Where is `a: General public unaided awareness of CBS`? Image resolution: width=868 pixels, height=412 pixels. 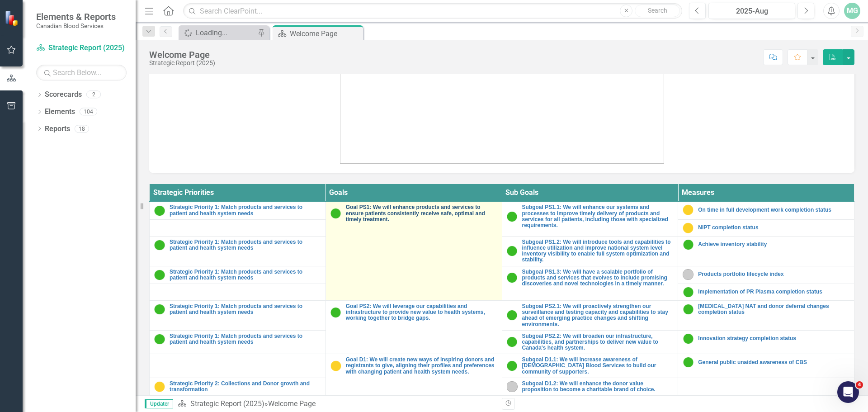 a: General public unaided awareness of CBS is located at coordinates (774, 362).